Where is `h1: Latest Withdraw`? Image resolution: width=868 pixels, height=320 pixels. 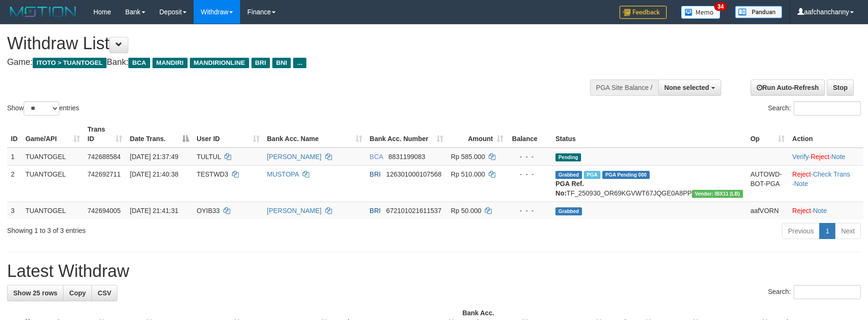 h1: Latest Withdraw is located at coordinates (434, 271).